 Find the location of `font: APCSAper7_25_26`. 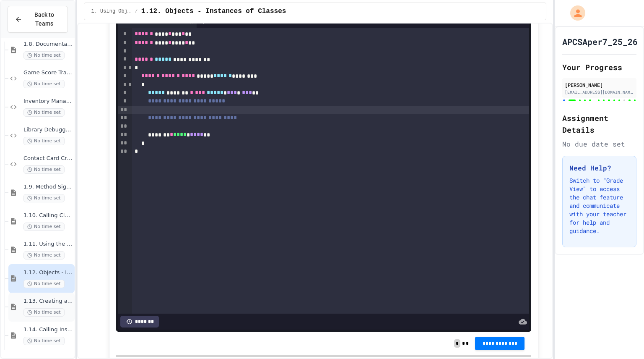

font: APCSAper7_25_26 is located at coordinates (600, 42).